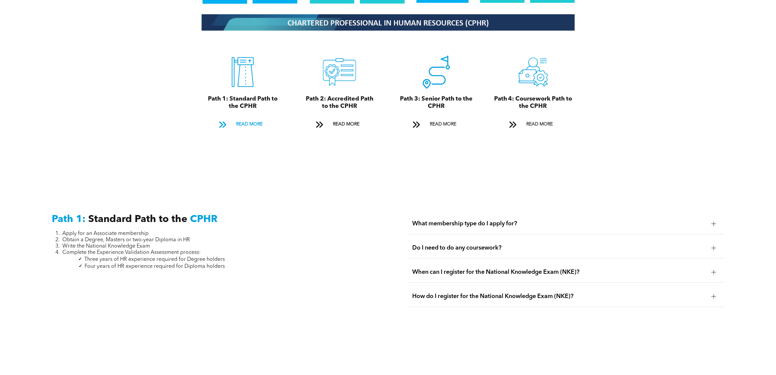 This screenshot has height=375, width=776. Describe the element at coordinates (126, 240) in the screenshot. I see `span: Obtain a Degree, Masters or two-year Diploma in HR` at that location.